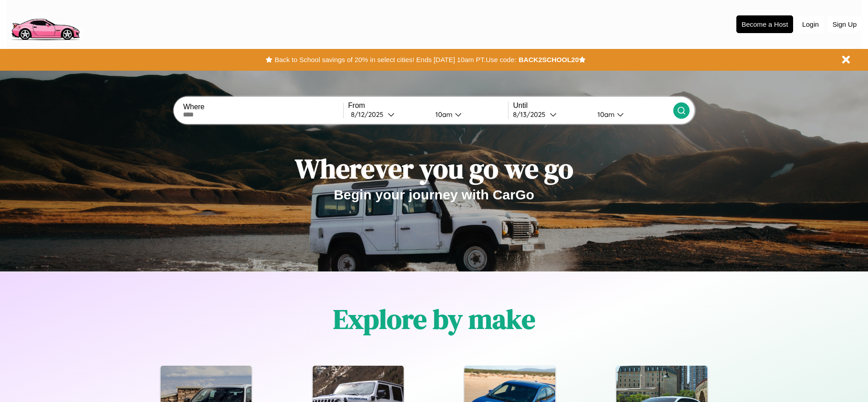  What do you see at coordinates (593, 106) in the screenshot?
I see `label: Until` at bounding box center [593, 106].